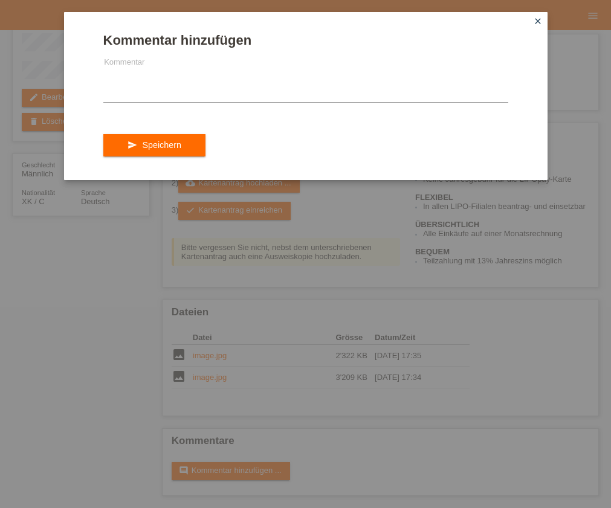  What do you see at coordinates (132, 145) in the screenshot?
I see `i: send` at bounding box center [132, 145].